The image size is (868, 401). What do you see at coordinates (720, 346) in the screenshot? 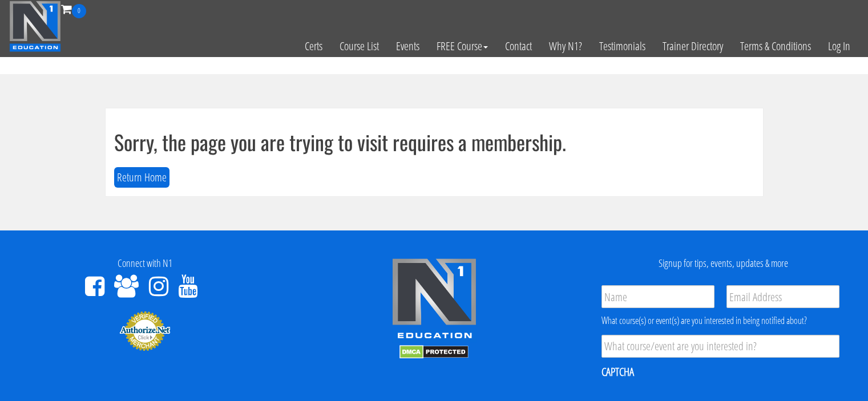
I see `input: What course/event are you interested in?` at bounding box center [720, 346].